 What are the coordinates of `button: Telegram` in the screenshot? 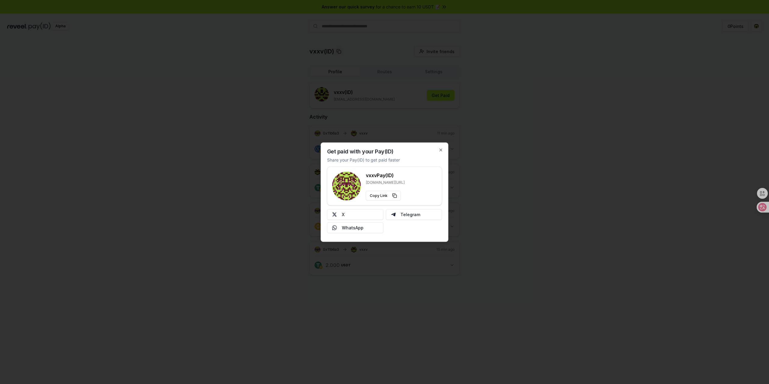 It's located at (414, 215).